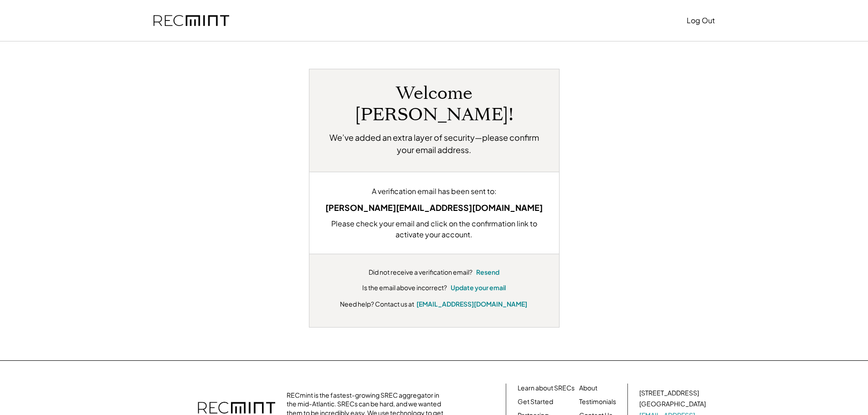  What do you see at coordinates (192, 20) in the screenshot?
I see `img: recmint-logotype%403x.png` at bounding box center [192, 20].